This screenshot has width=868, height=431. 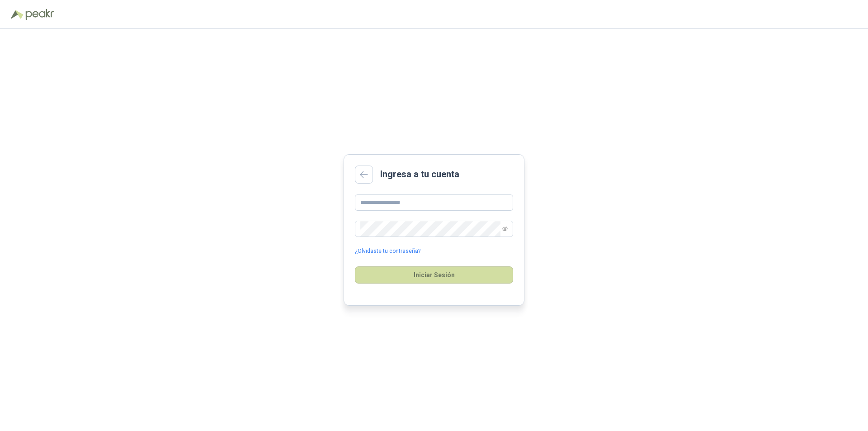 What do you see at coordinates (420, 174) in the screenshot?
I see `h2: Ingresa a tu cuenta` at bounding box center [420, 174].